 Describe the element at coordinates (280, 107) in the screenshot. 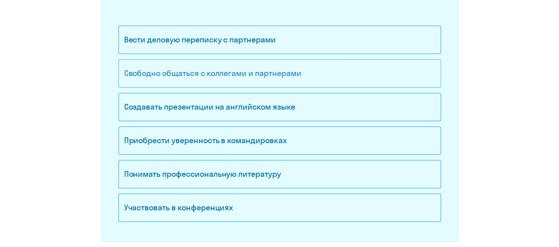

I see `div: Создавать презентации на английском языке` at that location.